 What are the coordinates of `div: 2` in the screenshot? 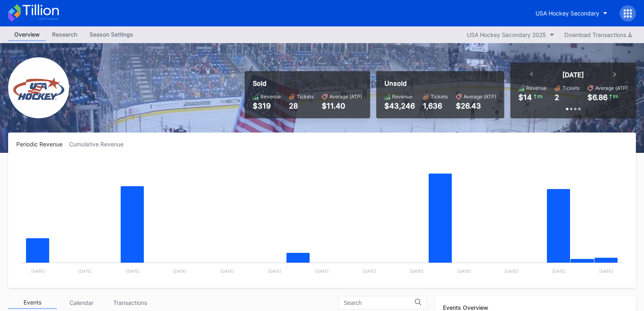 It's located at (557, 97).